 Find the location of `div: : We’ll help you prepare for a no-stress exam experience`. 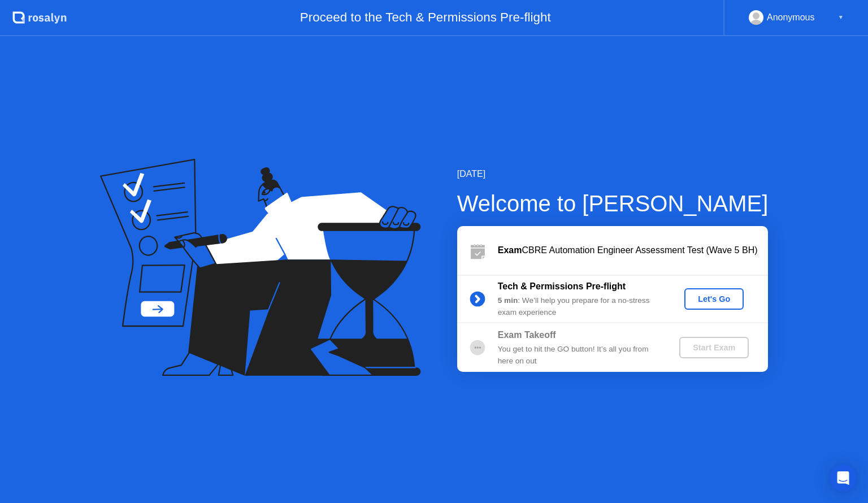

div: : We’ll help you prepare for a no-stress exam experience is located at coordinates (580, 306).